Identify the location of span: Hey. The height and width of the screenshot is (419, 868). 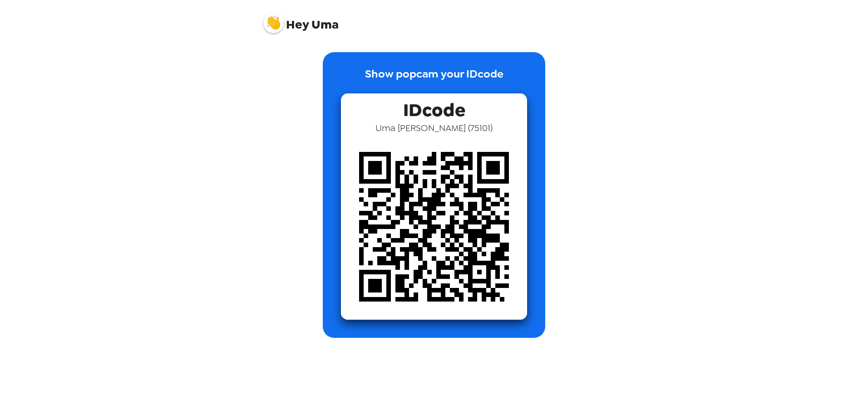
(298, 25).